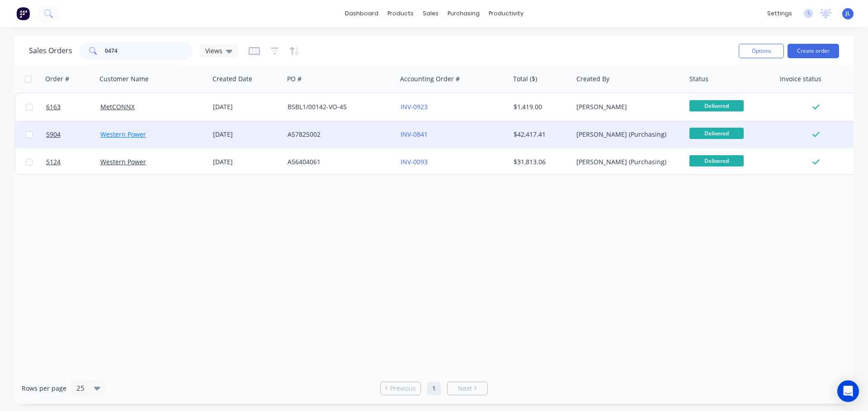 This screenshot has width=868, height=411. Describe the element at coordinates (362, 13) in the screenshot. I see `a: dashboard` at that location.